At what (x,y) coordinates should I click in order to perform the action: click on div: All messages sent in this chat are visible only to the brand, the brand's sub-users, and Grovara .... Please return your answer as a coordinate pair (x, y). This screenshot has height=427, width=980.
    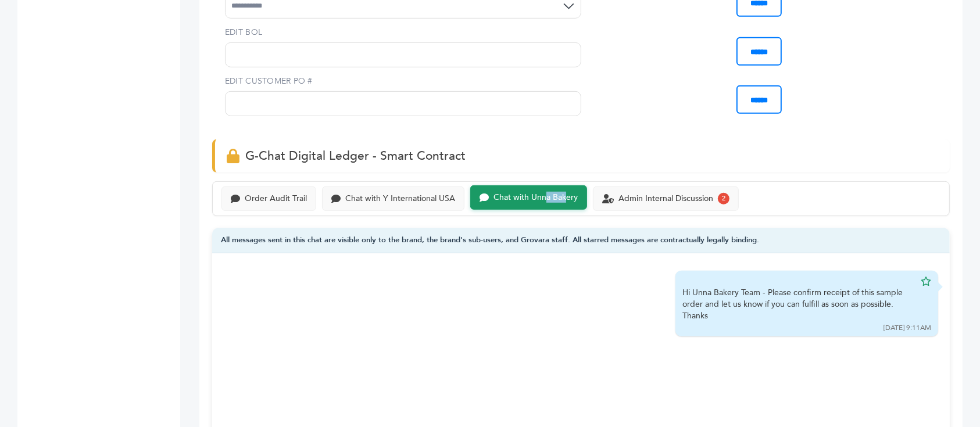
    Looking at the image, I should click on (581, 241).